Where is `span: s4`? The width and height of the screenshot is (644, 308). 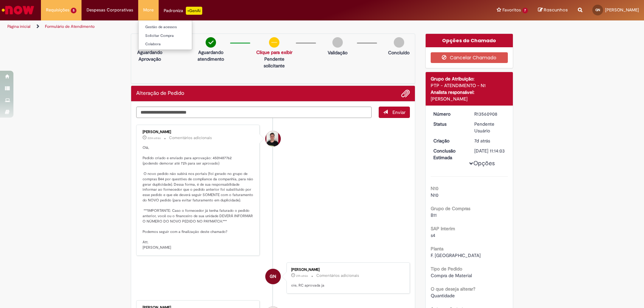 span: s4 is located at coordinates (433, 235).